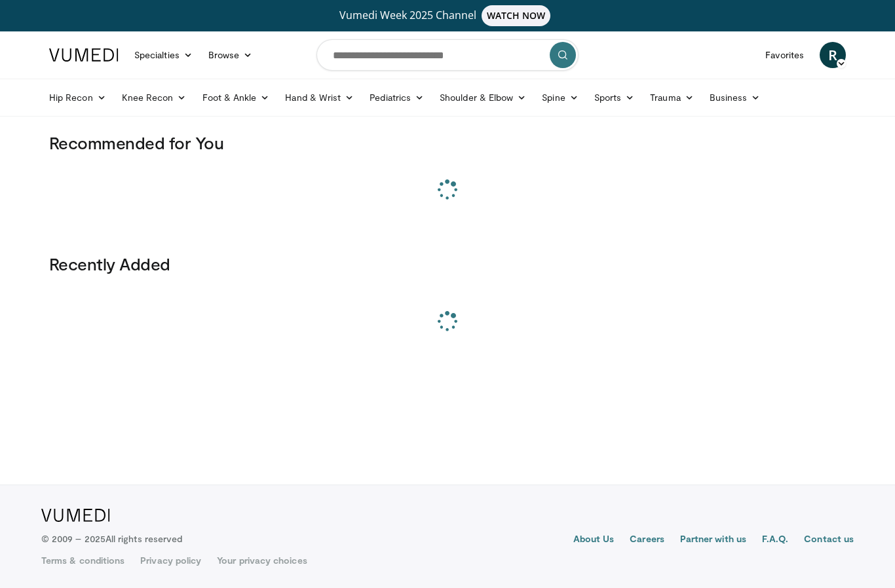  What do you see at coordinates (784, 55) in the screenshot?
I see `a: Favorites` at bounding box center [784, 55].